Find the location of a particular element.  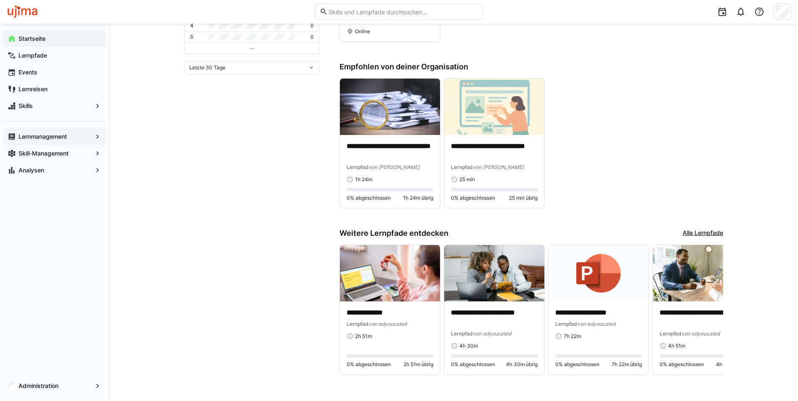

h3: Weitere Lernpfade entdecken is located at coordinates (394, 233).